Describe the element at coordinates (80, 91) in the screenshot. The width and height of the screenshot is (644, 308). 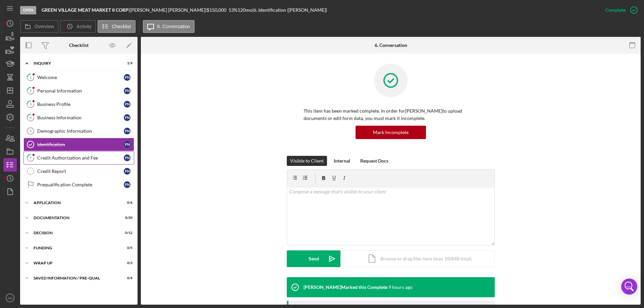
I see `div: Personal Information` at that location.